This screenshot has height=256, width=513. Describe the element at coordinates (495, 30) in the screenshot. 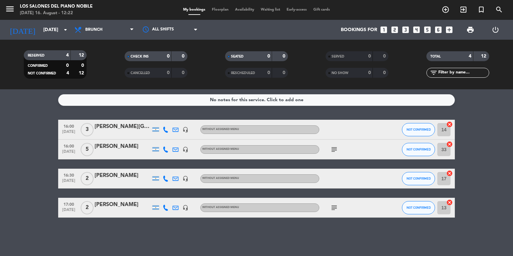

I see `i: power_settings_new` at that location.